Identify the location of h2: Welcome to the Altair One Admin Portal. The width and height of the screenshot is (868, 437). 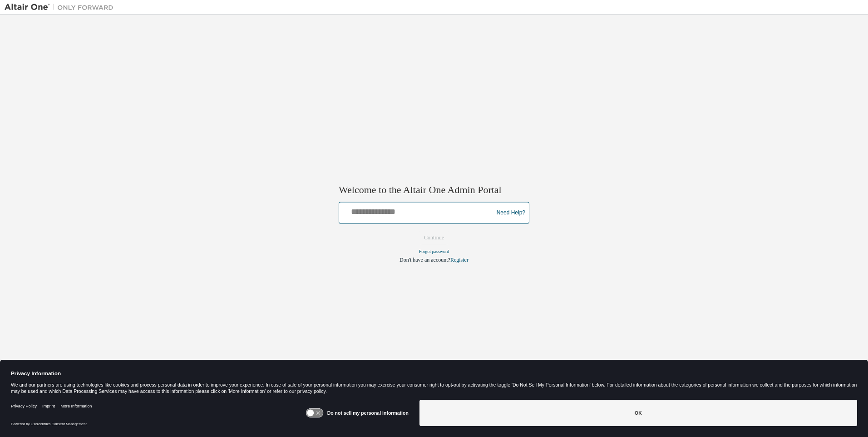
(434, 190).